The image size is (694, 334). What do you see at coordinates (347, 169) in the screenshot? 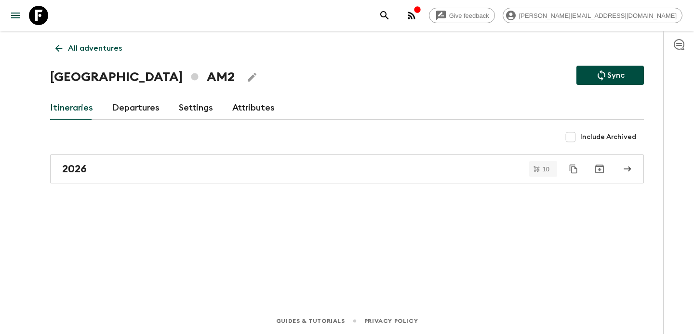
I see `a: 2026` at bounding box center [347, 169].